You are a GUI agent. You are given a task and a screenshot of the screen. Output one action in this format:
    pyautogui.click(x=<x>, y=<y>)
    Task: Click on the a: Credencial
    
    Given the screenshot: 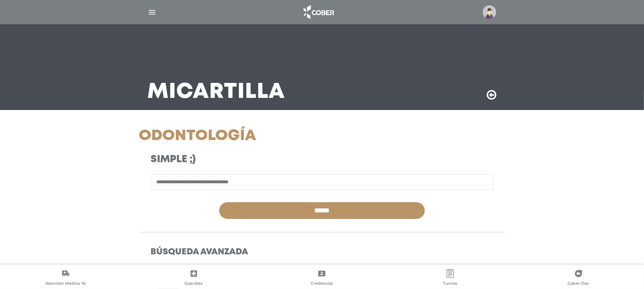 What is the action you would take?
    pyautogui.click(x=322, y=278)
    